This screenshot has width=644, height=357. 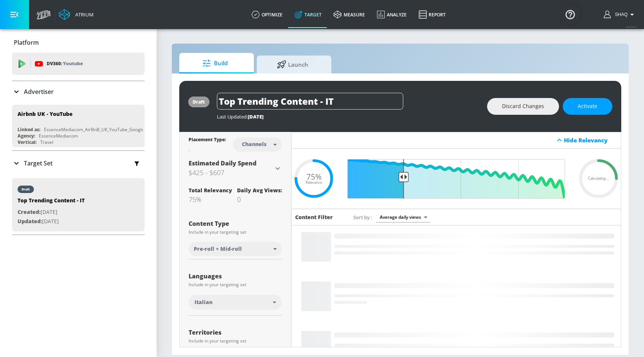 What do you see at coordinates (98, 130) in the screenshot?
I see `div: EssenceMediacom_AirBnB_UK_YouTube_GoogleAds` at bounding box center [98, 130].